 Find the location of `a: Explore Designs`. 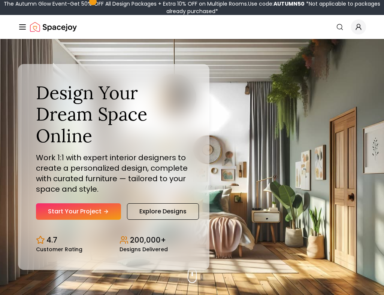

a: Explore Designs is located at coordinates (163, 212).